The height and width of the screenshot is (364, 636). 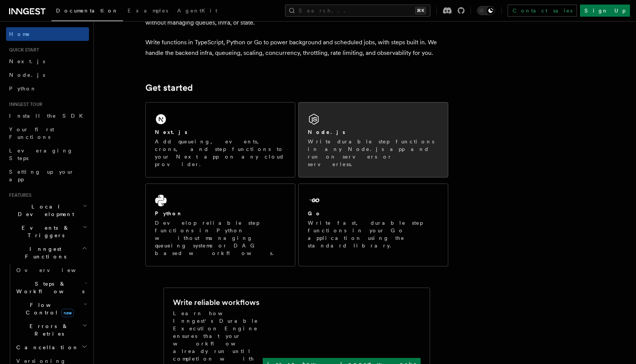 I want to click on h2: Next.js, so click(x=171, y=132).